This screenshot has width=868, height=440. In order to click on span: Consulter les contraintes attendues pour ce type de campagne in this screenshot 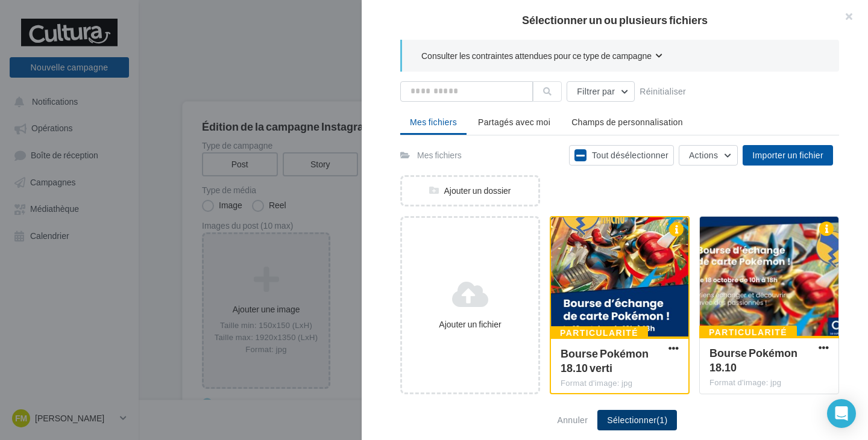, I will do `click(537, 56)`.